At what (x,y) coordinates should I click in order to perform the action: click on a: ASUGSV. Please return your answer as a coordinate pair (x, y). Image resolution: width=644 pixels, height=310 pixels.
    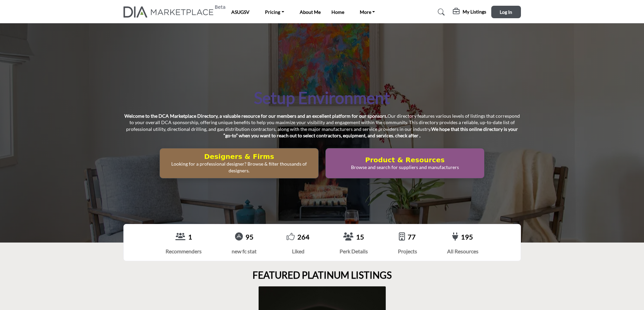
    Looking at the image, I should click on (240, 12).